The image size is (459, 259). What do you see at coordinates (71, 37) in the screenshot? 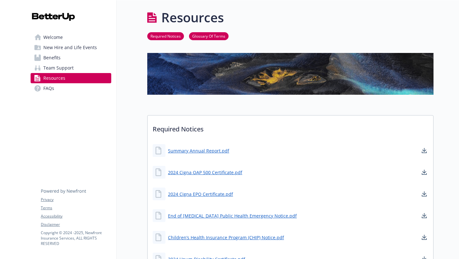
I see `a: Welcome` at bounding box center [71, 37].